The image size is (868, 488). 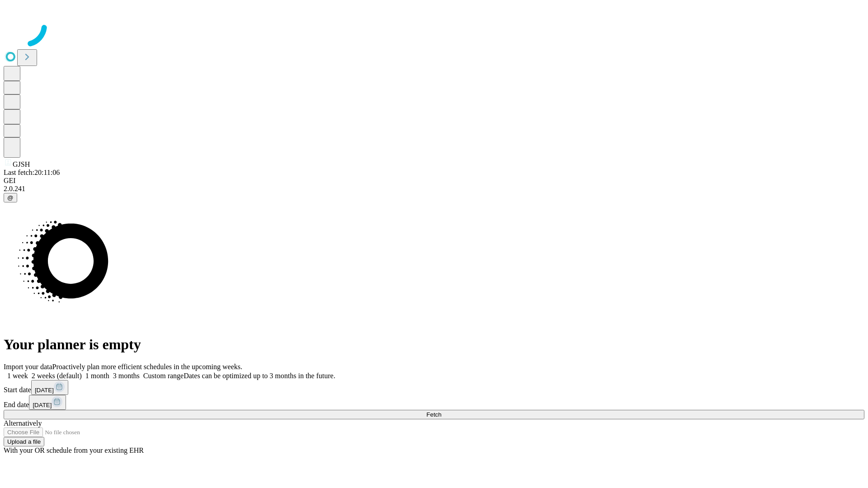 I want to click on button: Upload a file, so click(x=24, y=442).